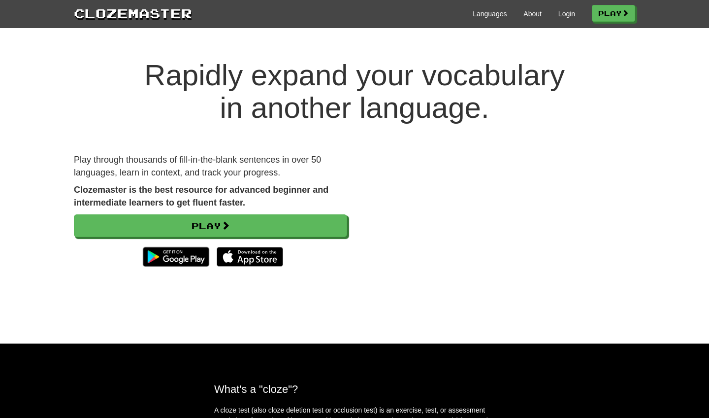 This screenshot has width=709, height=418. What do you see at coordinates (355, 388) in the screenshot?
I see `h2: What's a "cloze"?` at bounding box center [355, 388].